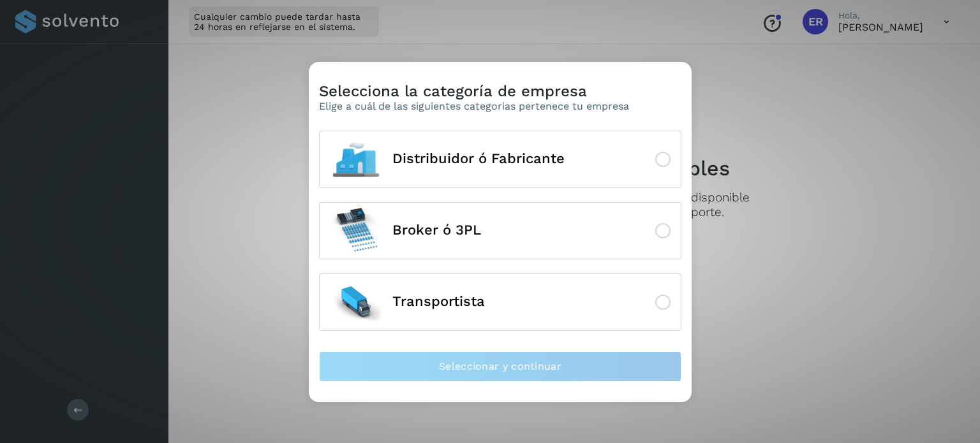  What do you see at coordinates (436, 231) in the screenshot?
I see `span: Broker ó 3PL` at bounding box center [436, 231].